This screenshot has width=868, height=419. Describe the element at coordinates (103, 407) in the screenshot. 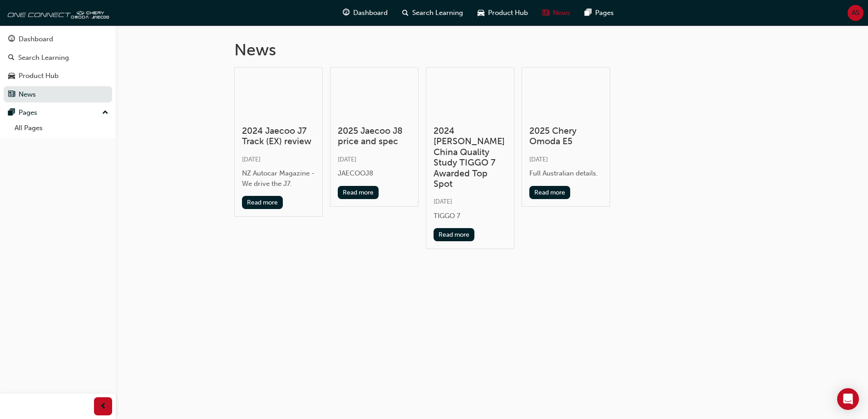

I see `span: prev-icon` at that location.